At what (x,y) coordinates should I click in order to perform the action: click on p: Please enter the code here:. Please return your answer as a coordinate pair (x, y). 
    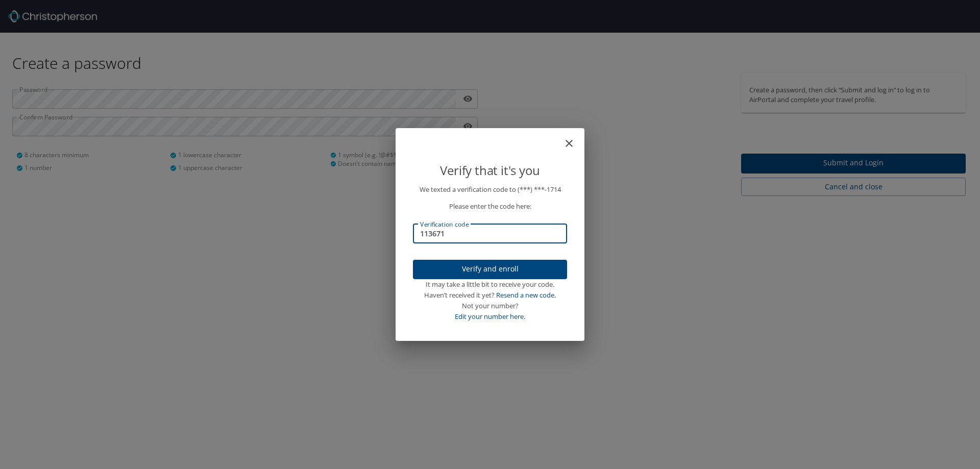
    Looking at the image, I should click on (490, 206).